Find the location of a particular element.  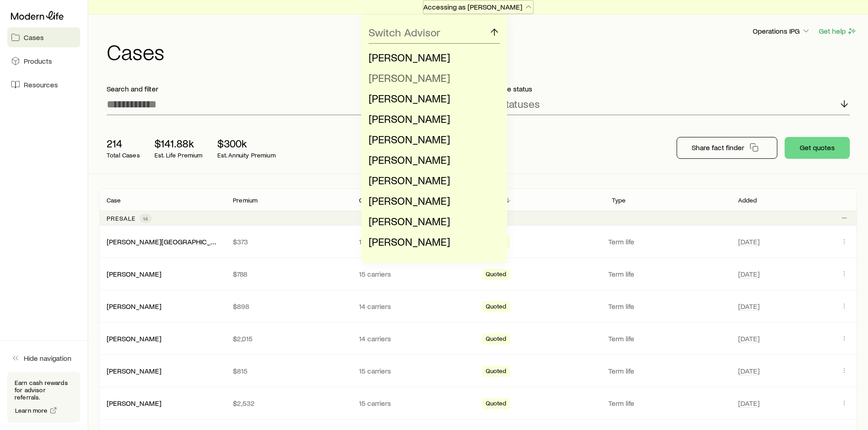

li: Matthew Quinn is located at coordinates (432, 139).